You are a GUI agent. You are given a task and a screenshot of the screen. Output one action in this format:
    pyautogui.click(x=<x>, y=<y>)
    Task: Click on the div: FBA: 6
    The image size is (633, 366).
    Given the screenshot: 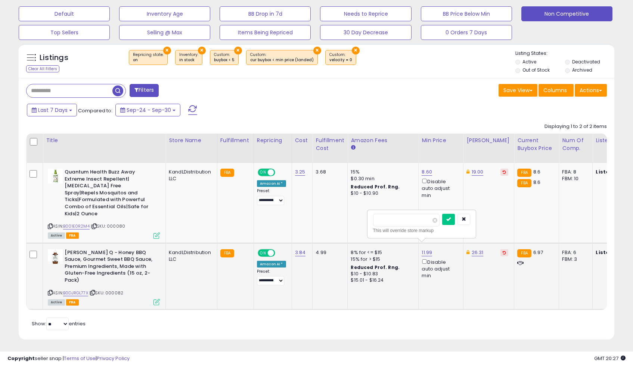 What is the action you would take?
    pyautogui.click(x=575, y=253)
    